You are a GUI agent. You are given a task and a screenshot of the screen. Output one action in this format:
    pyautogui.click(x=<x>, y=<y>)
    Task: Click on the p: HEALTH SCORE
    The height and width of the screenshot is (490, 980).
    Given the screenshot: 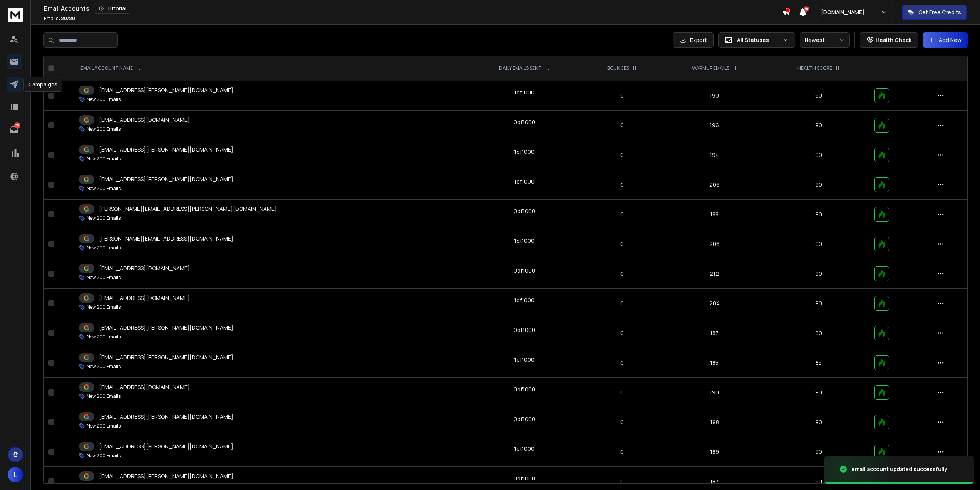 What is the action you would take?
    pyautogui.click(x=815, y=68)
    